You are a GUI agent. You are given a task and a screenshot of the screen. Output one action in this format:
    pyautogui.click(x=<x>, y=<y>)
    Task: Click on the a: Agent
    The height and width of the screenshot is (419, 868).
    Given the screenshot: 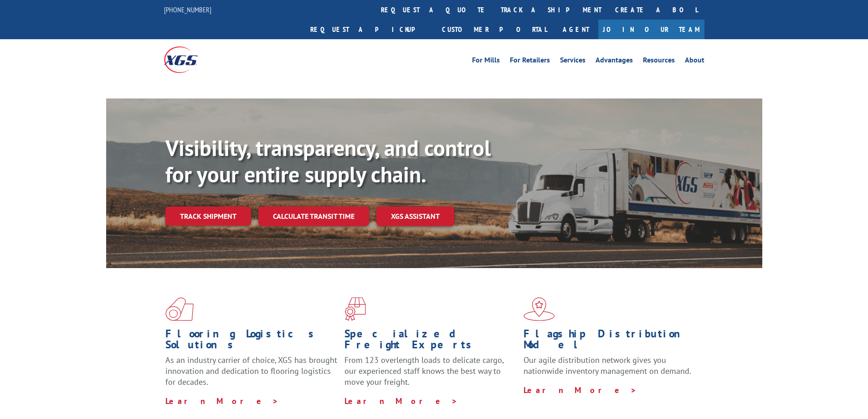 What is the action you would take?
    pyautogui.click(x=576, y=30)
    